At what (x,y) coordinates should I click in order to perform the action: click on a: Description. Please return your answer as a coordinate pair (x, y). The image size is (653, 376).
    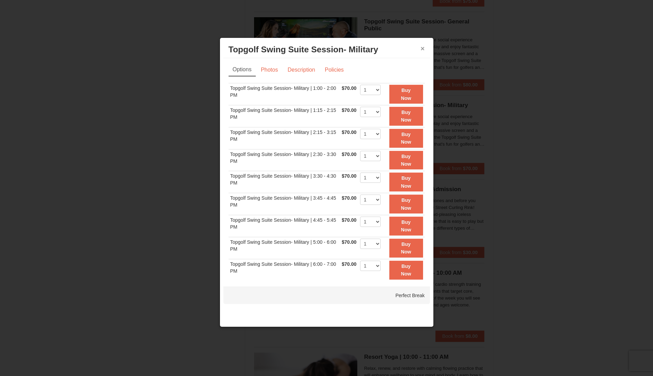
    Looking at the image, I should click on (301, 70).